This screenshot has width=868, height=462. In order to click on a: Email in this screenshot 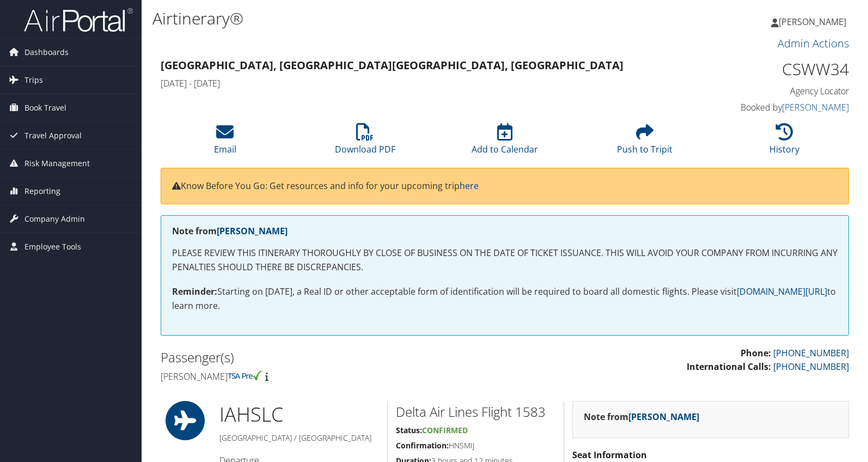, I will do `click(225, 142)`.